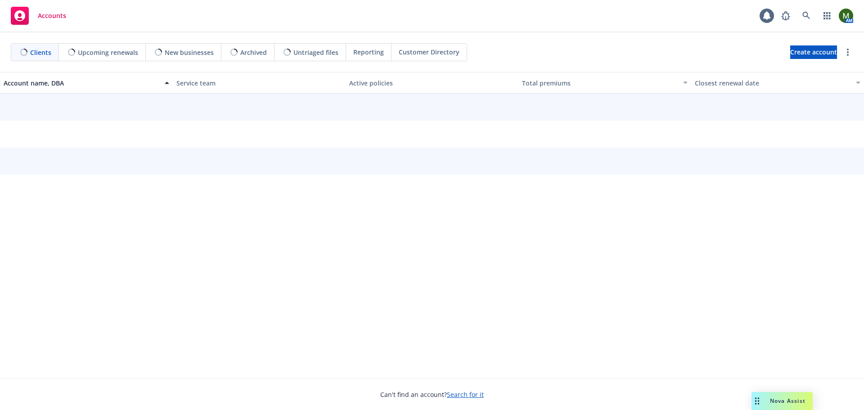  What do you see at coordinates (52, 16) in the screenshot?
I see `span: Accounts` at bounding box center [52, 16].